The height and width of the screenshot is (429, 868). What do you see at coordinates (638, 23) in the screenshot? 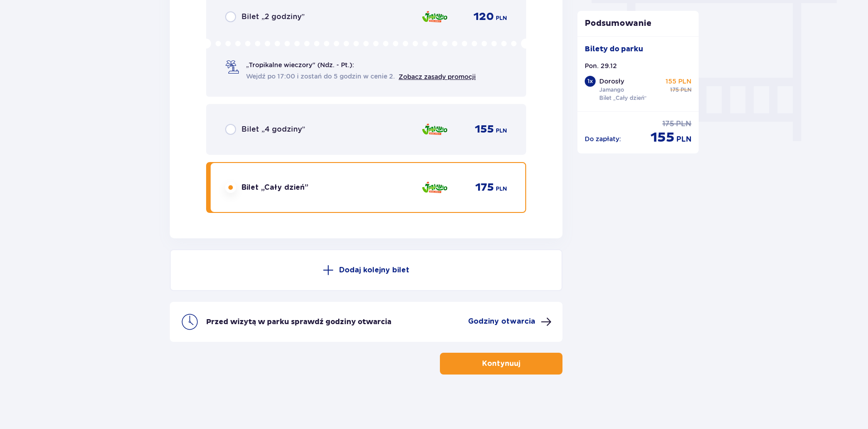
I see `p: Podsumowanie` at bounding box center [638, 23].